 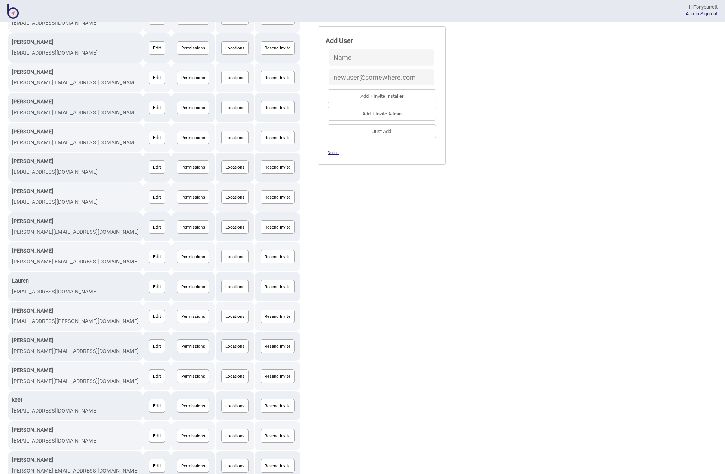 What do you see at coordinates (709, 13) in the screenshot?
I see `button: Sign out` at bounding box center [709, 13].